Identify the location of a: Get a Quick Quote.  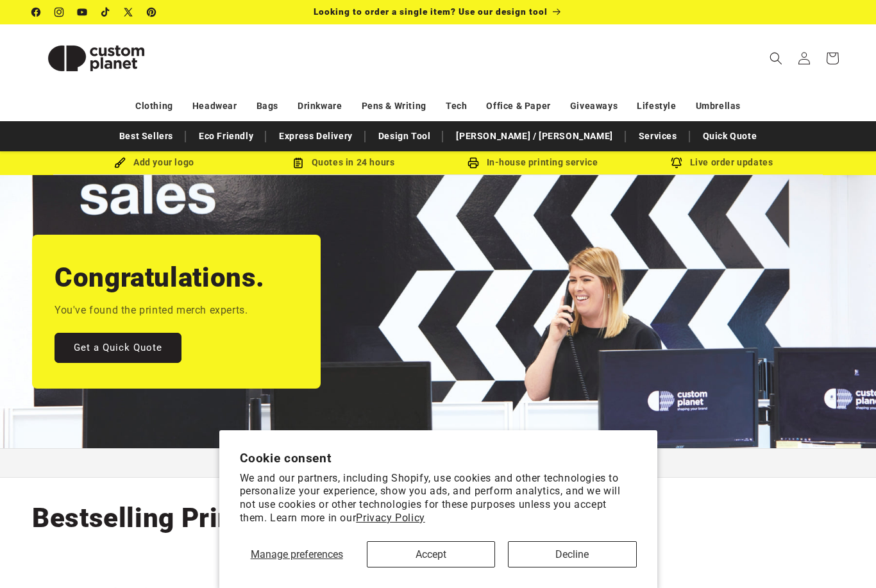
(118, 348).